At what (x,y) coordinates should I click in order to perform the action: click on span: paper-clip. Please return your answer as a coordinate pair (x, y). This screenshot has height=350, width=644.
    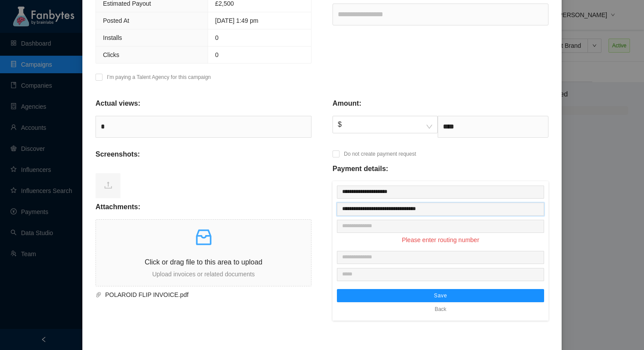
    Looking at the image, I should click on (98, 294).